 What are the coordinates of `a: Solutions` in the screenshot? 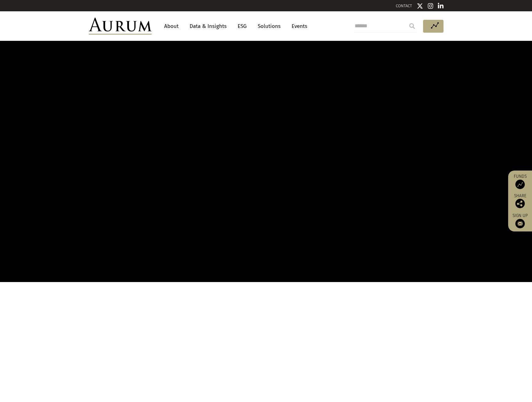 It's located at (269, 26).